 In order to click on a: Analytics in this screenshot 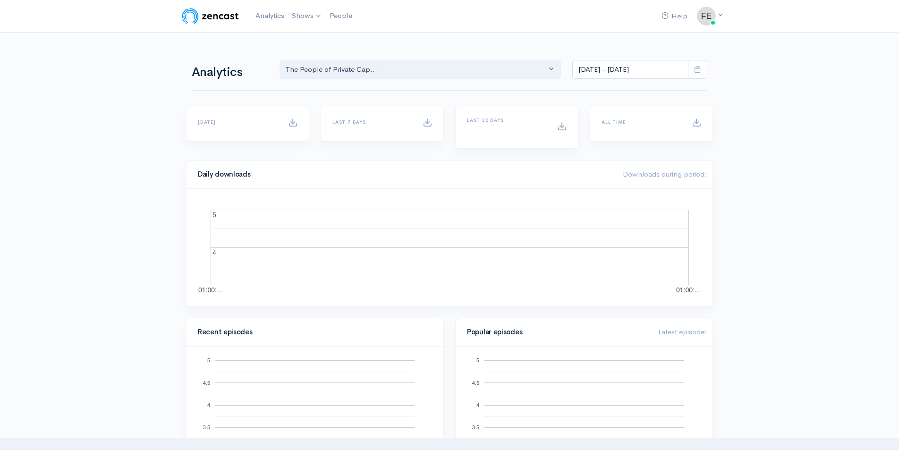, I will do `click(270, 16)`.